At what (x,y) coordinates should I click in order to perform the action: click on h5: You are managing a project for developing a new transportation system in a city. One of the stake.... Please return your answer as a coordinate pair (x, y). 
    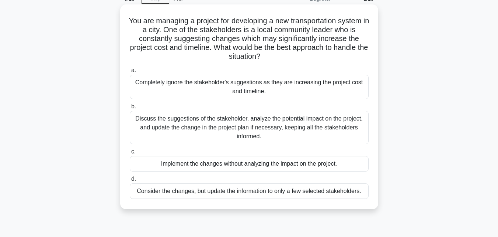
    Looking at the image, I should click on (249, 39).